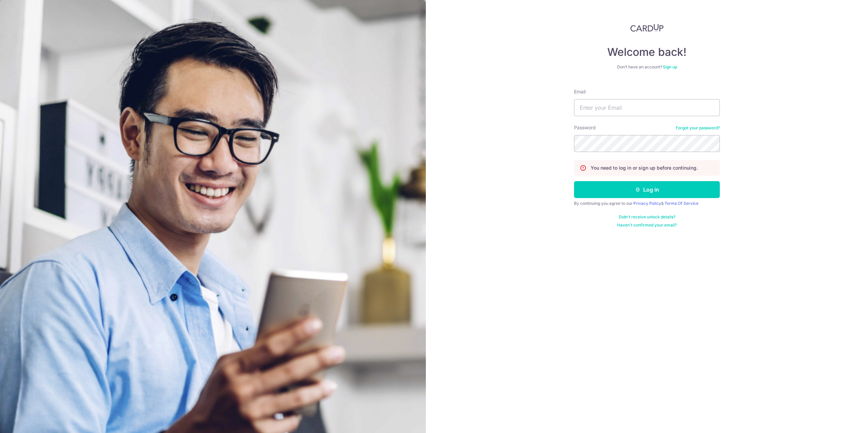 The image size is (868, 433). What do you see at coordinates (647, 190) in the screenshot?
I see `button: Log in` at bounding box center [647, 190].